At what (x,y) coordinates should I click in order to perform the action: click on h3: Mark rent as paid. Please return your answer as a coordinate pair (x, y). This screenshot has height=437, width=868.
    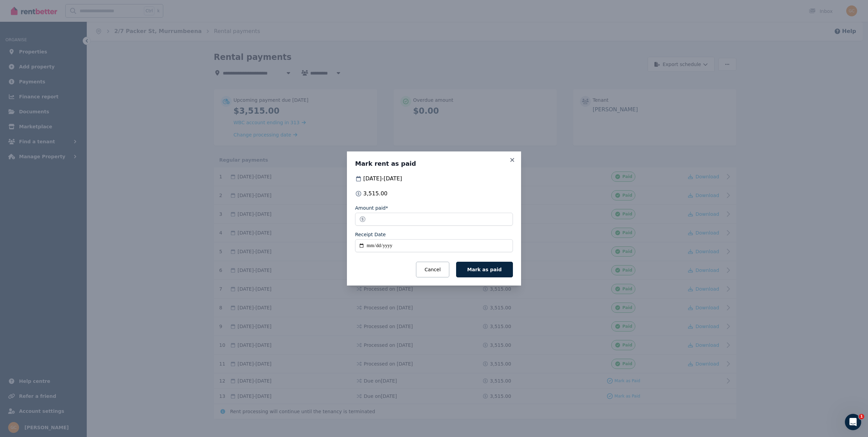
    Looking at the image, I should click on (434, 164).